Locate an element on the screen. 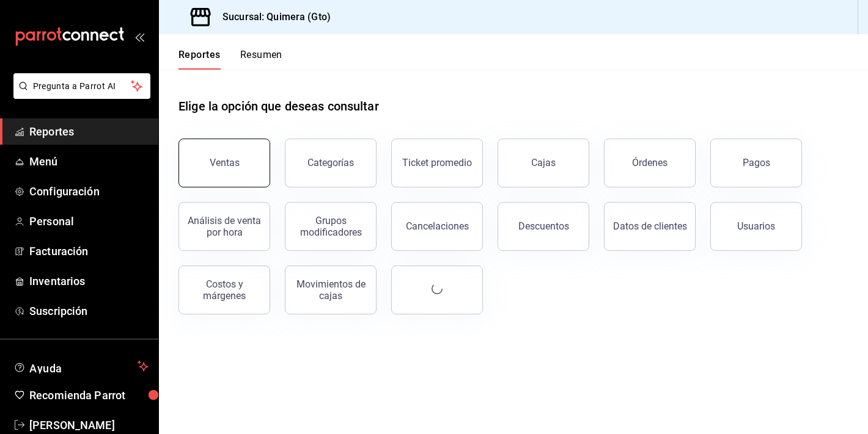 The height and width of the screenshot is (434, 868). button: Movimientos de cajas is located at coordinates (331, 290).